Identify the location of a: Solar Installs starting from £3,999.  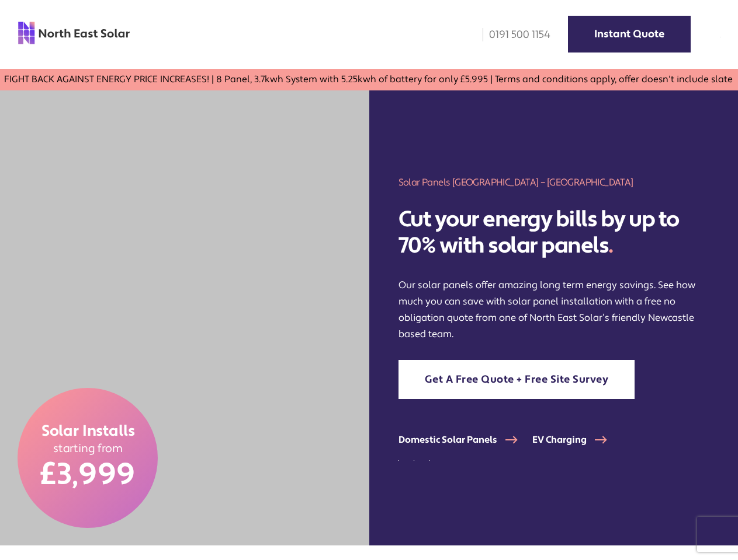
(88, 458).